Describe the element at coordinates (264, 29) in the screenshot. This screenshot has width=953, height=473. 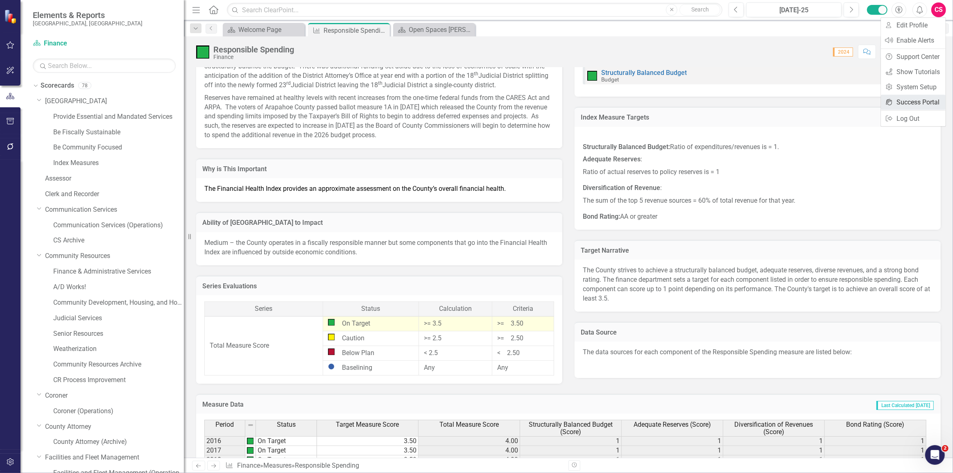
I see `a: Welcome Page` at that location.